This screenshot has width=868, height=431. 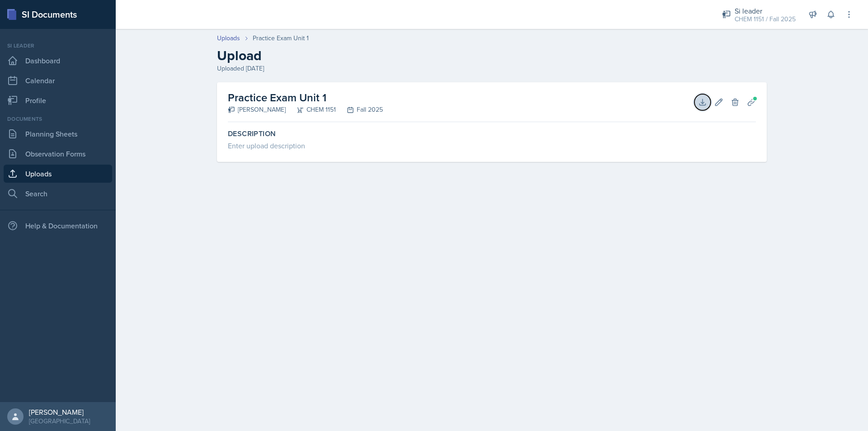 What do you see at coordinates (58, 193) in the screenshot?
I see `a: Search` at bounding box center [58, 193].